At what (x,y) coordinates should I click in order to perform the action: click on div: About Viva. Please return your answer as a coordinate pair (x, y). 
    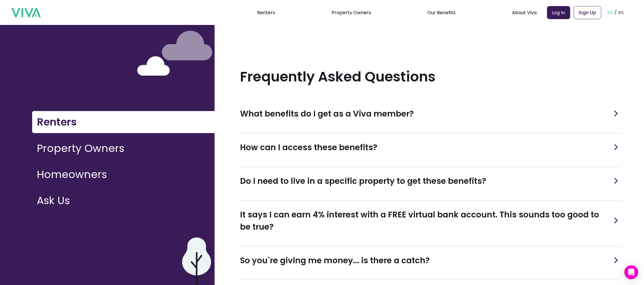
    Looking at the image, I should click on (524, 12).